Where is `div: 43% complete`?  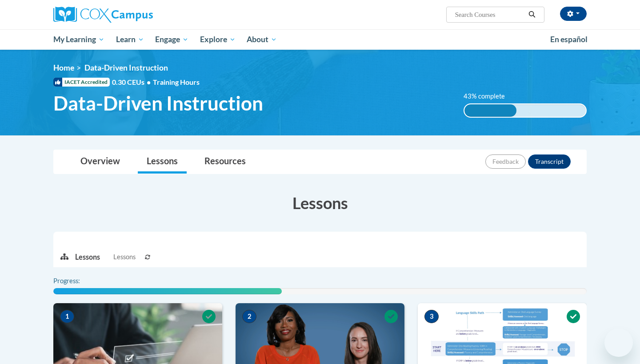 div: 43% complete is located at coordinates (491, 110).